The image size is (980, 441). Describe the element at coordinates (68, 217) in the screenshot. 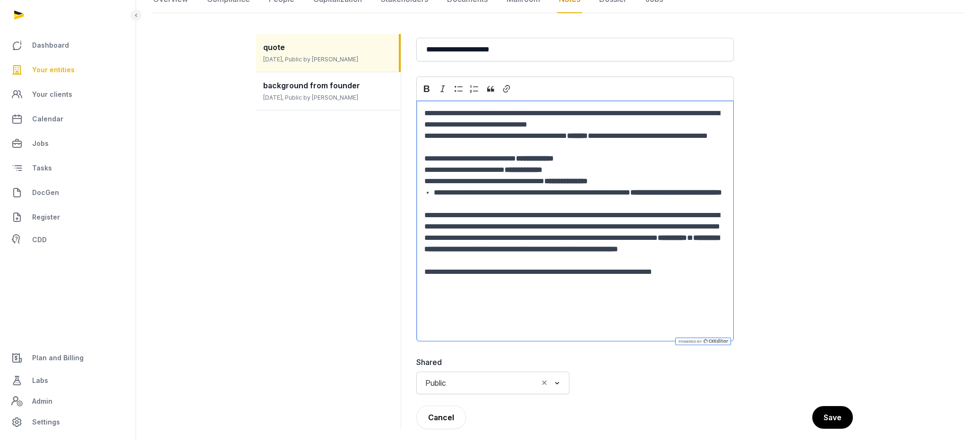

I see `a: Register` at that location.